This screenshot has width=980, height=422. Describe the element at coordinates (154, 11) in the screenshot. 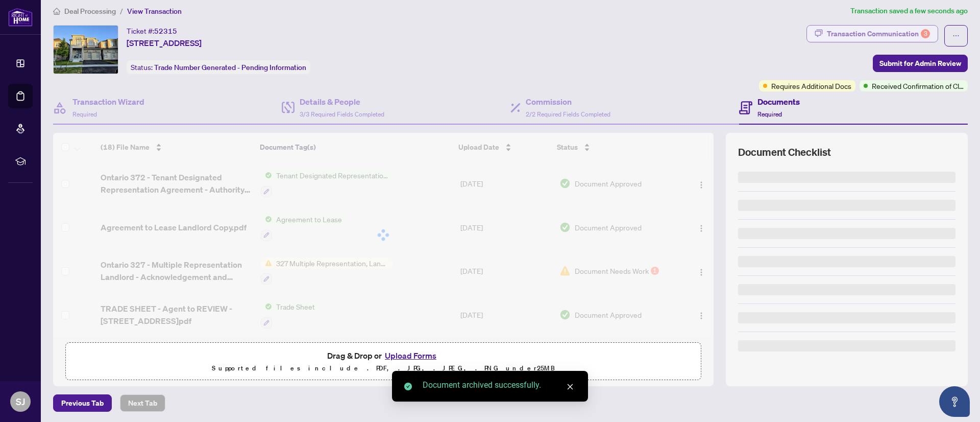

I see `span: View Transaction` at that location.